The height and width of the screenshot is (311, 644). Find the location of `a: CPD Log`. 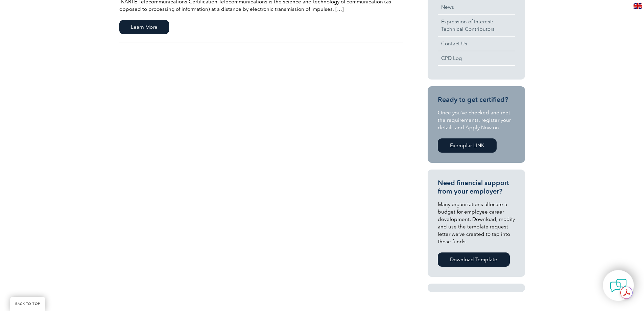

a: CPD Log is located at coordinates (476, 58).